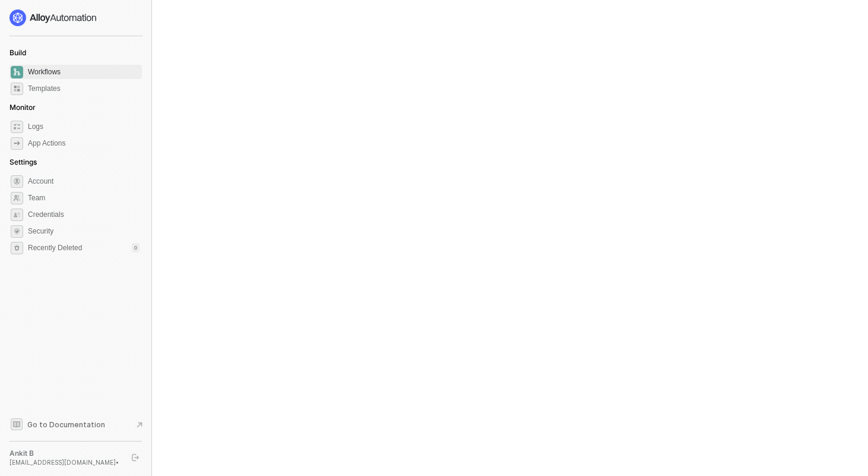 This screenshot has height=476, width=868. I want to click on span: team, so click(17, 198).